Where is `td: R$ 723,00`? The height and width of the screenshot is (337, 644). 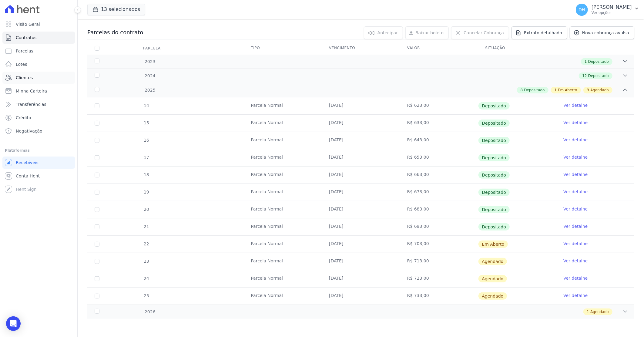 td: R$ 723,00 is located at coordinates (439, 279).